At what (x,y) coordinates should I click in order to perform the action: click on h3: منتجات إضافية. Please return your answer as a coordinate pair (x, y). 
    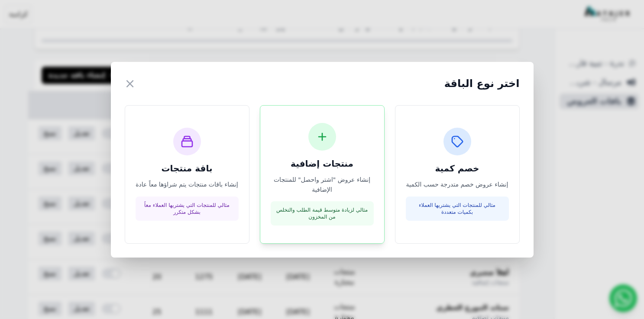
    Looking at the image, I should click on (322, 164).